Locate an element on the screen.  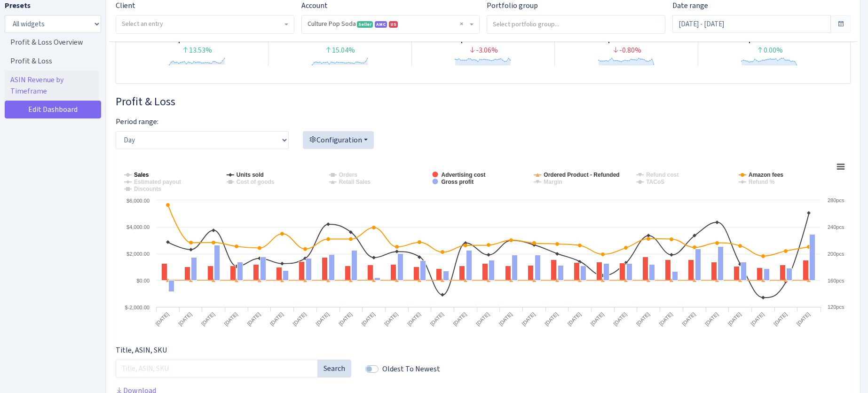
tspan: Gross profit is located at coordinates (457, 182).